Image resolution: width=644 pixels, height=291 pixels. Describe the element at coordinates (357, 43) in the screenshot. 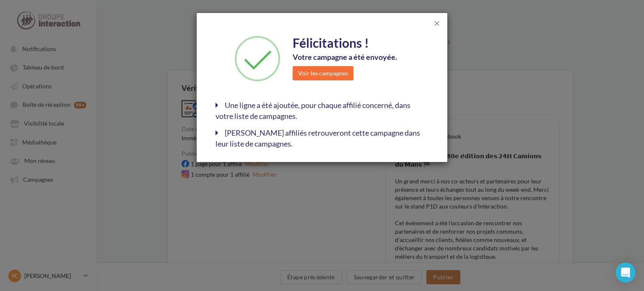

I see `div: Félicitations !` at that location.